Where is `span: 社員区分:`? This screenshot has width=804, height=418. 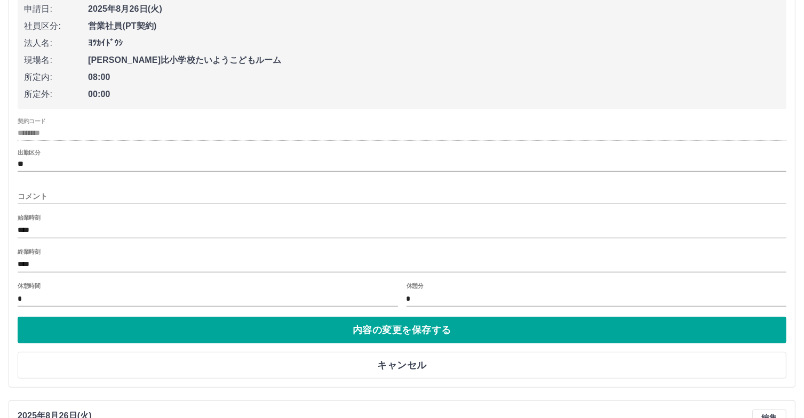 span: 社員区分: is located at coordinates (56, 26).